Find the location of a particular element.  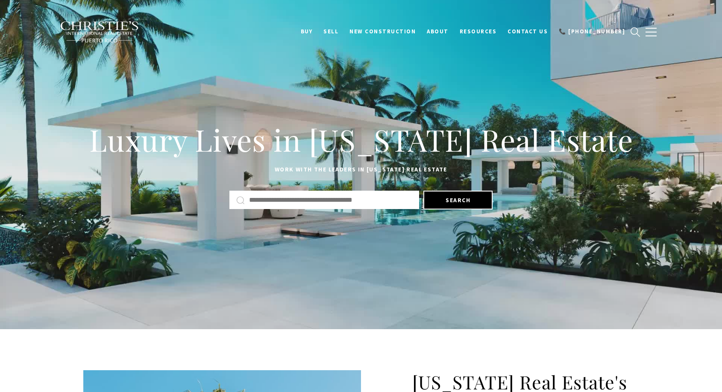

a: SELL is located at coordinates (330, 32).